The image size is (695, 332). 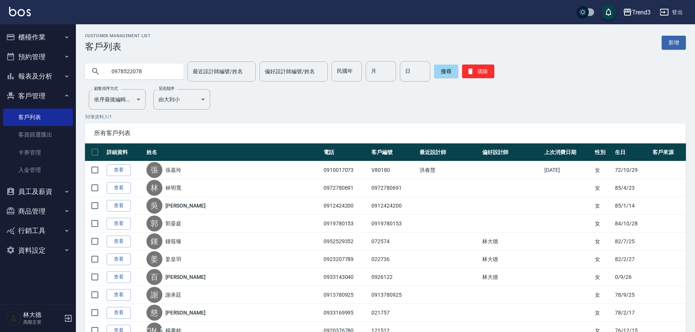 I want to click on button: 商品管理, so click(x=38, y=211).